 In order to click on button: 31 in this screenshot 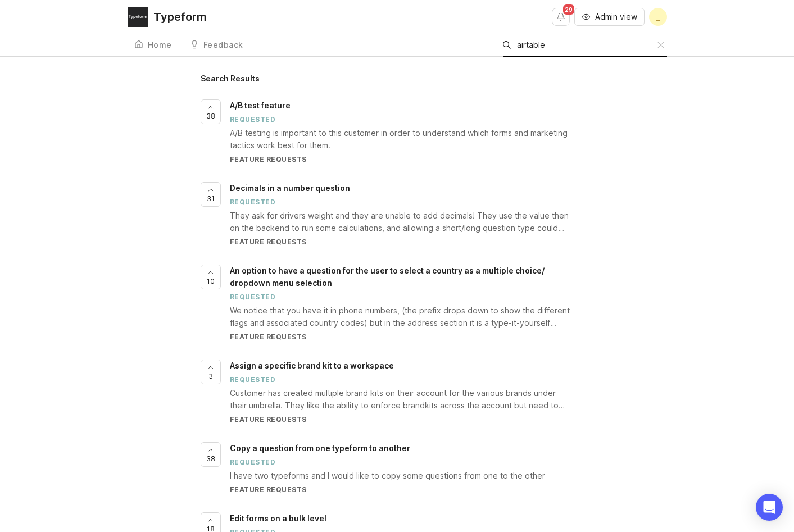, I will do `click(211, 194)`.